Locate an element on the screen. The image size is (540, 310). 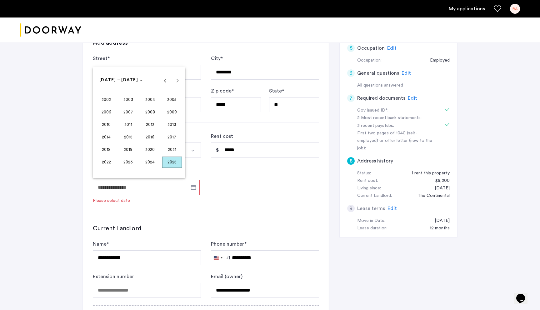
button: 2025 is located at coordinates (172, 162).